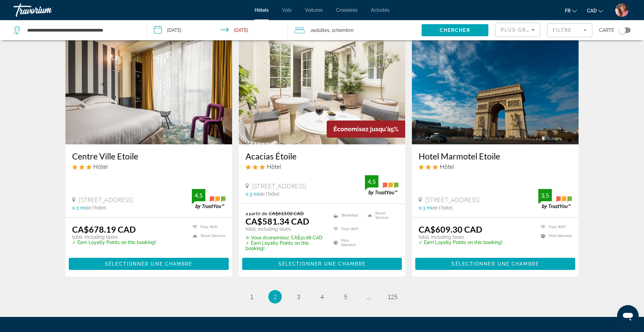  What do you see at coordinates (592, 11) in the screenshot?
I see `span: CAD` at bounding box center [592, 11].